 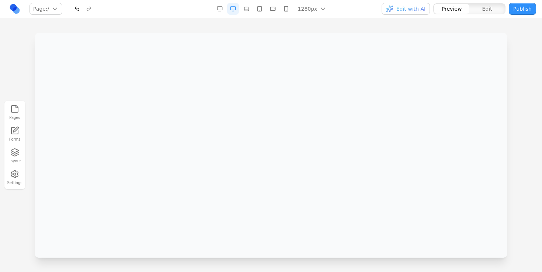 What do you see at coordinates (259, 9) in the screenshot?
I see `button: Tablet` at bounding box center [259, 9].